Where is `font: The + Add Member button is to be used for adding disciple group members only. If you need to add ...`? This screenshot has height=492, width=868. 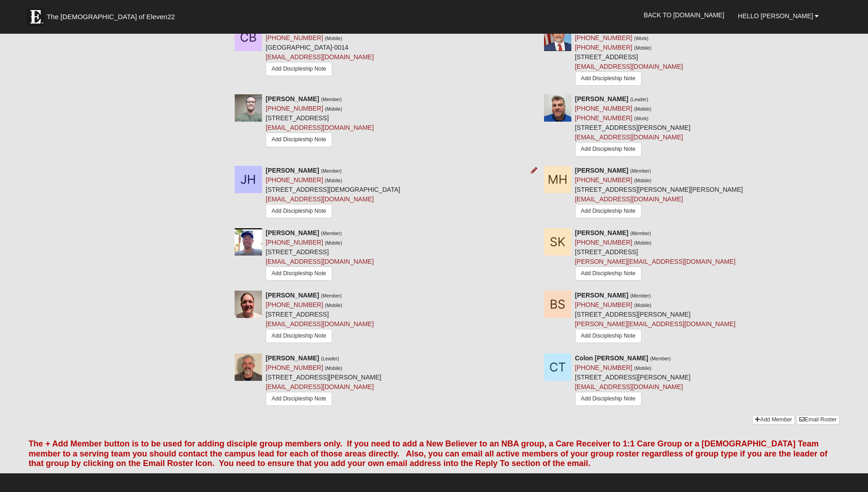
font: The + Add Member button is to be used for adding disciple group members only. If you need to add ... is located at coordinates (428, 453).